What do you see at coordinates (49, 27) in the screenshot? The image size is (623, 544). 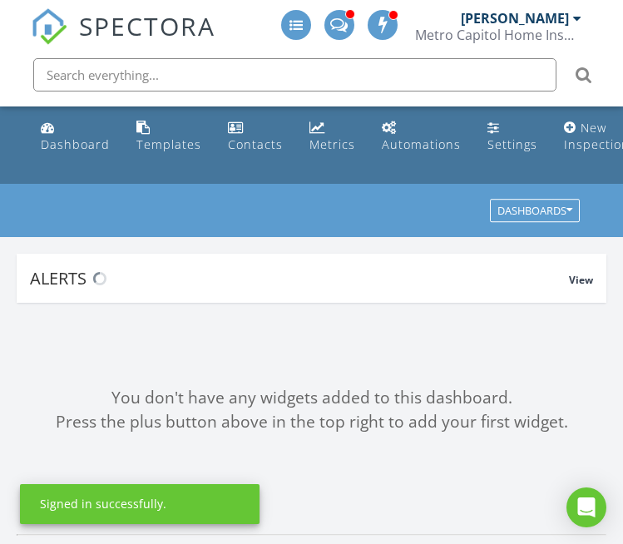 I see `img: The Best Home Inspection Software - Spectora` at bounding box center [49, 27].